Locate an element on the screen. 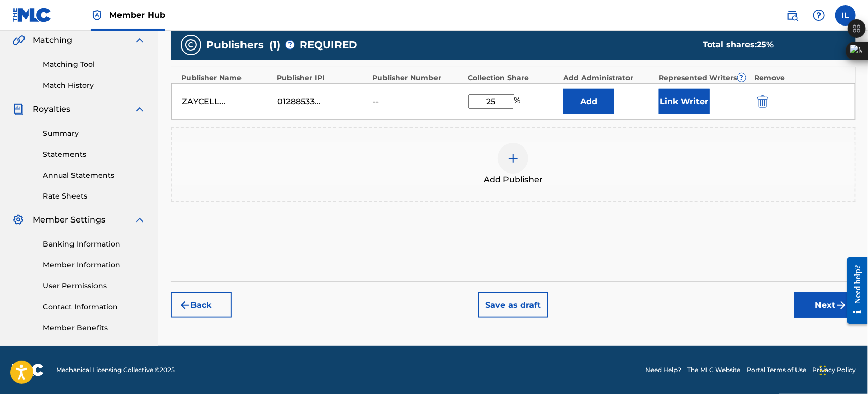  a: Privacy Policy is located at coordinates (834, 370).